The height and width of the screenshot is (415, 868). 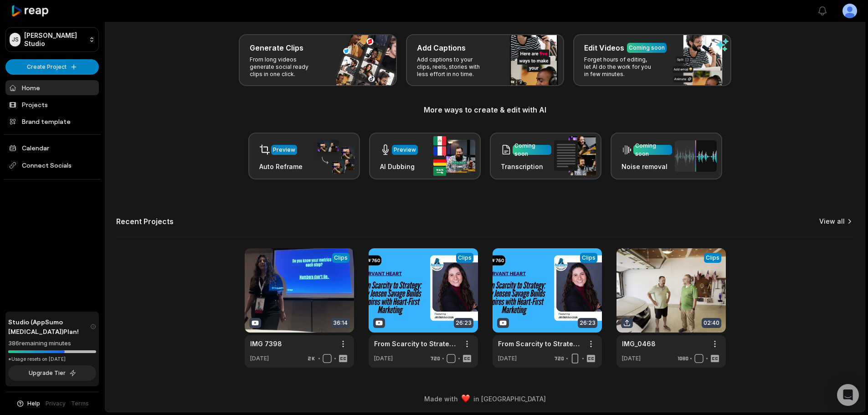 I want to click on a: Projects, so click(x=52, y=104).